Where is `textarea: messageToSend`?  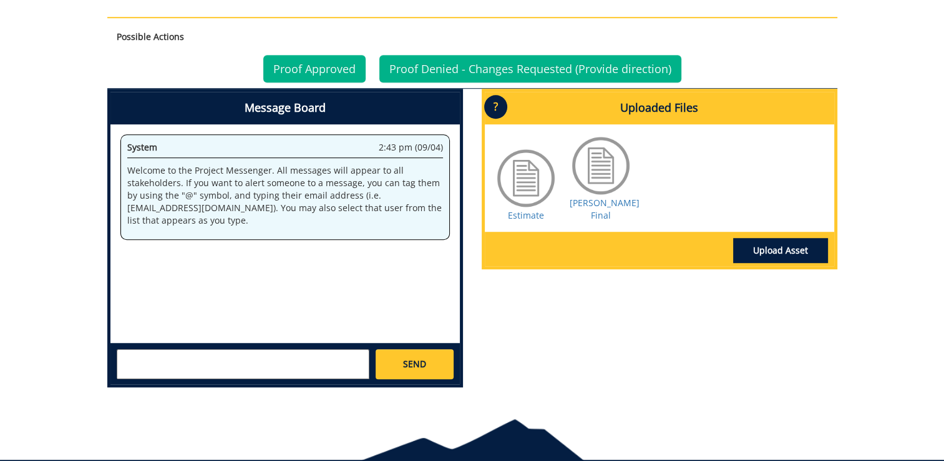 textarea: messageToSend is located at coordinates (243, 364).